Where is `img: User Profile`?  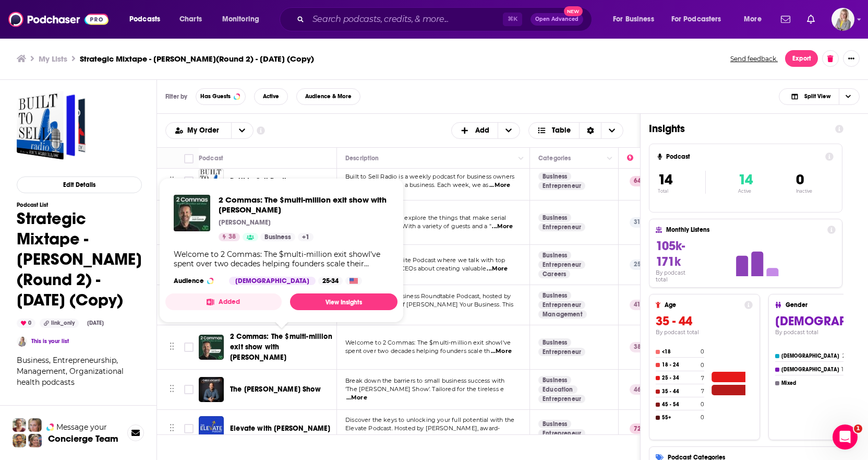 img: User Profile is located at coordinates (843, 19).